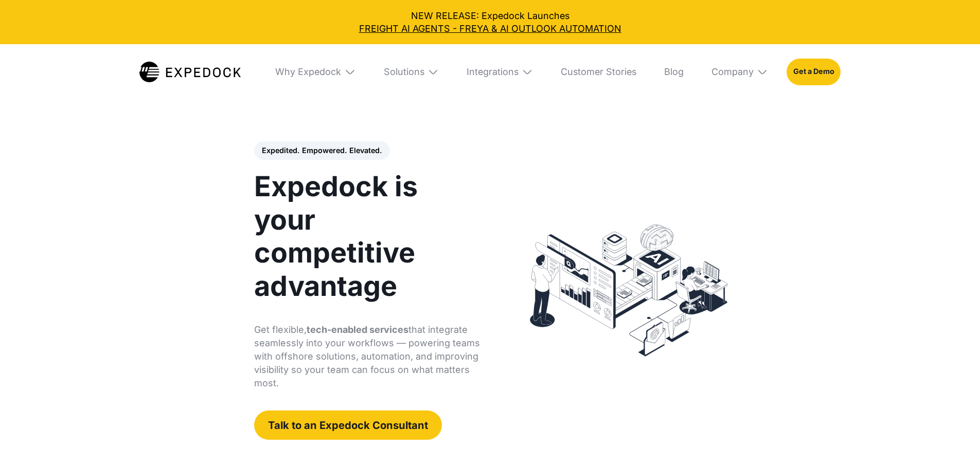  Describe the element at coordinates (308, 72) in the screenshot. I see `div: Why Expedock` at that location.